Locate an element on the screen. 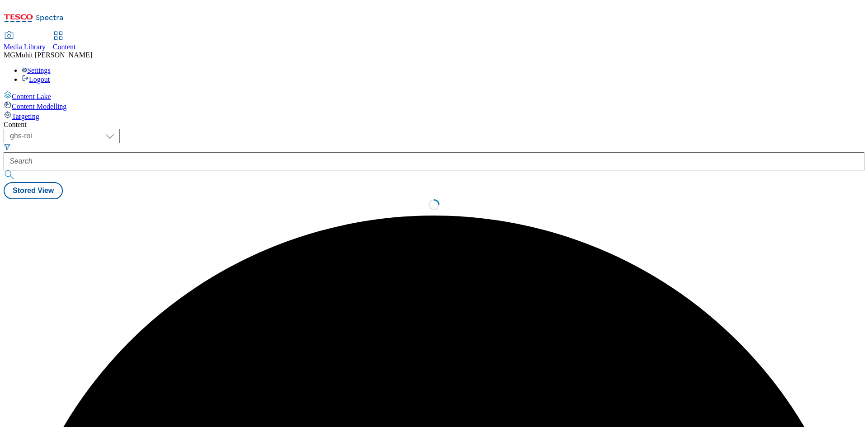 This screenshot has height=427, width=868. a: Content Modelling is located at coordinates (434, 106).